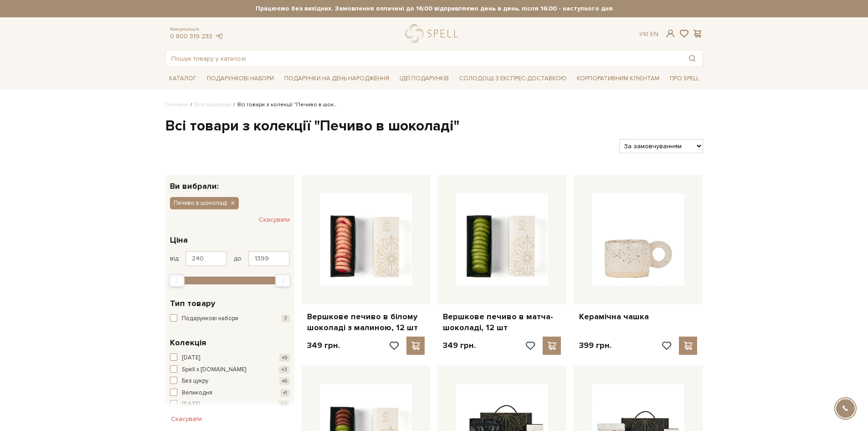  What do you see at coordinates (283, 280) in the screenshot?
I see `div: Max` at bounding box center [283, 280].